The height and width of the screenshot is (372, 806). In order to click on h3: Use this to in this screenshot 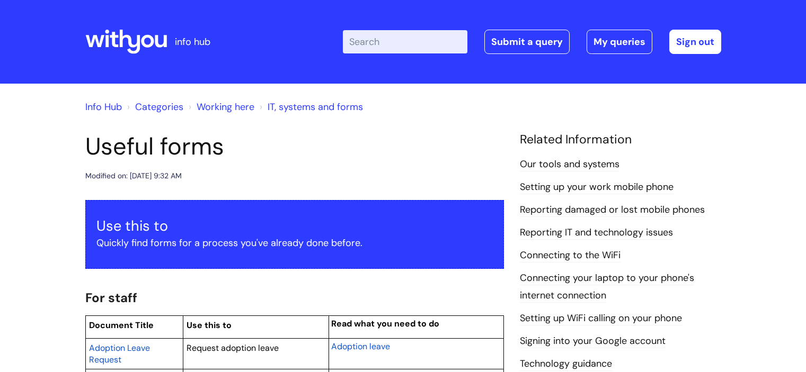, I will do `click(295, 226)`.